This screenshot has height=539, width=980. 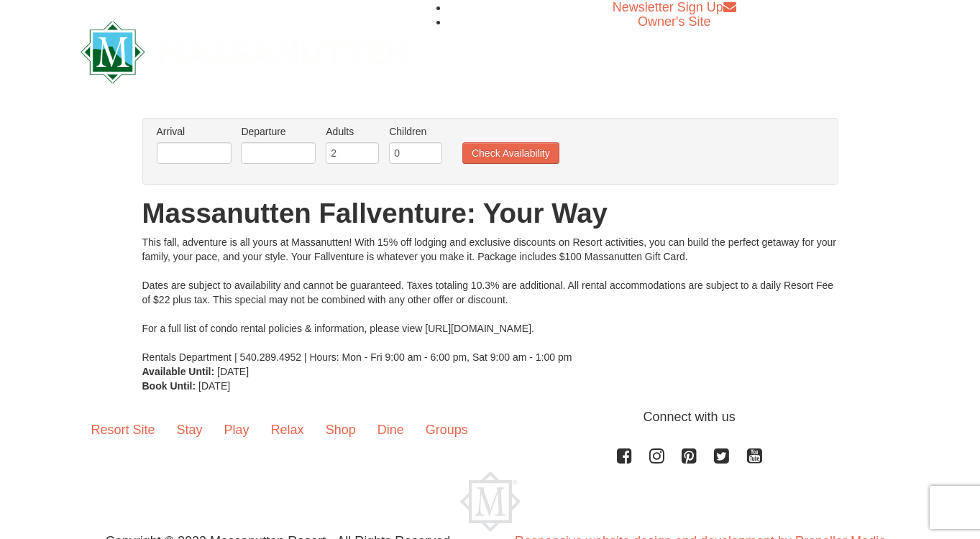 What do you see at coordinates (490, 417) in the screenshot?
I see `p: Connect with us` at bounding box center [490, 417].